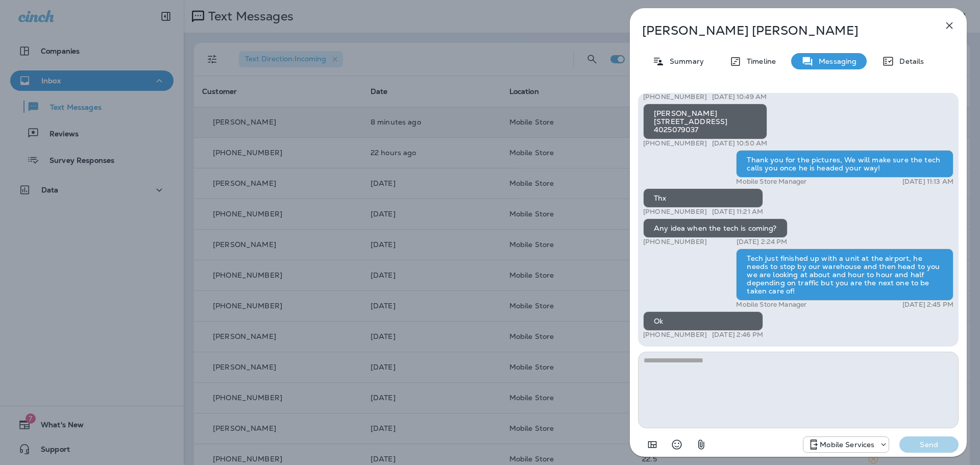  What do you see at coordinates (909, 61) in the screenshot?
I see `p: Details` at bounding box center [909, 61].